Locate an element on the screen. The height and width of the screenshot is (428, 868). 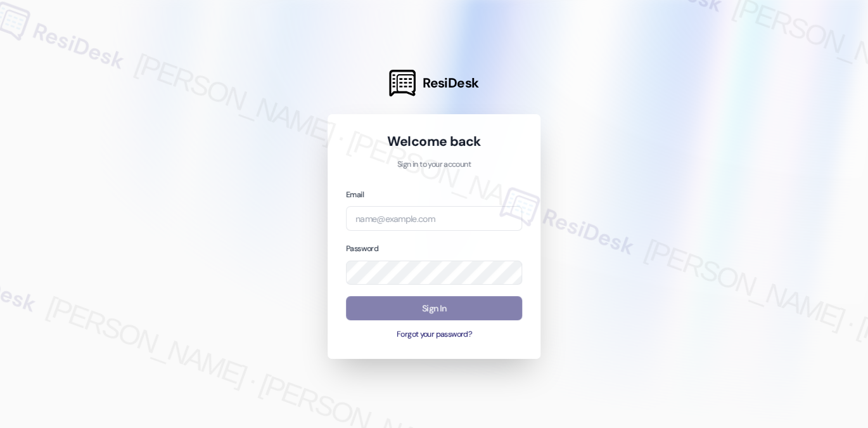
label: Email is located at coordinates (354, 194).